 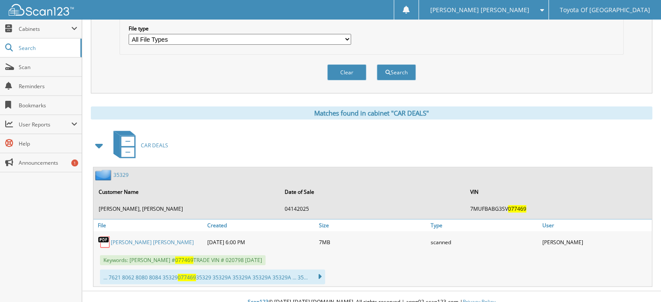 What do you see at coordinates (104, 175) in the screenshot?
I see `img: folder2.png` at bounding box center [104, 175].